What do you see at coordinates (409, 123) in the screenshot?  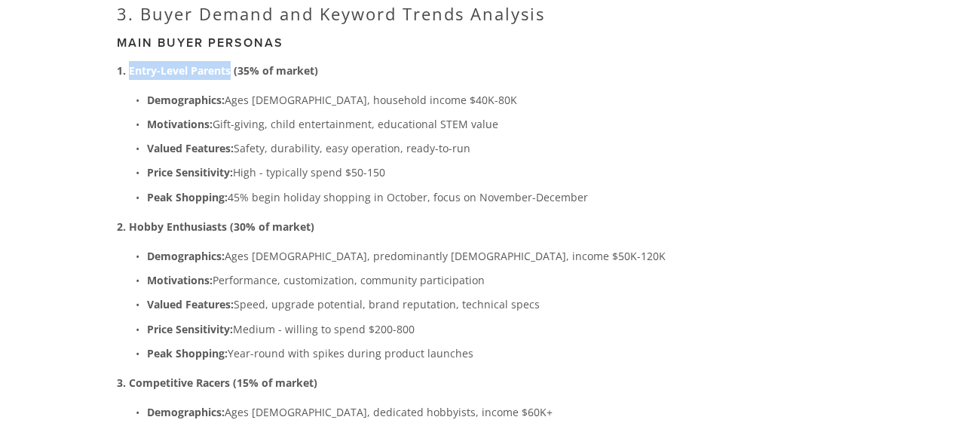 I see `p: Gift-giving, child entertainment, educational STEM value` at bounding box center [409, 123].